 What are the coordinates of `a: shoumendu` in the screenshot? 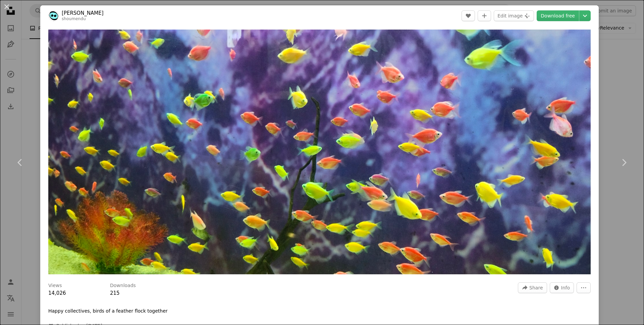 It's located at (74, 19).